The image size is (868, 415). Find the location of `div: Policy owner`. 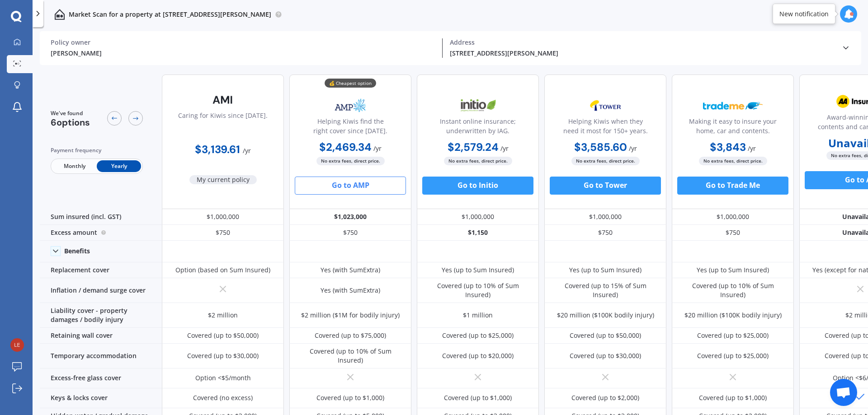

div: Policy owner is located at coordinates (243, 42).